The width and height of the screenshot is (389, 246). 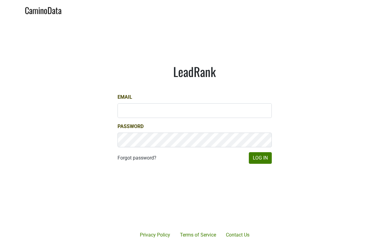 What do you see at coordinates (195, 72) in the screenshot?
I see `h1: LeadRank` at bounding box center [195, 72].